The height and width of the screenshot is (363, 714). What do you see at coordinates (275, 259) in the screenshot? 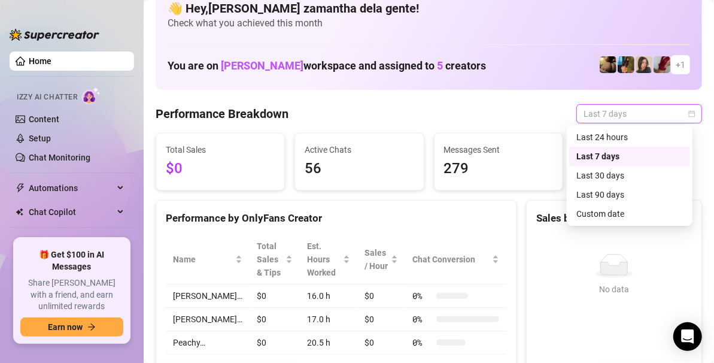
I see `th: Total Sales & Tips` at bounding box center [275, 259].